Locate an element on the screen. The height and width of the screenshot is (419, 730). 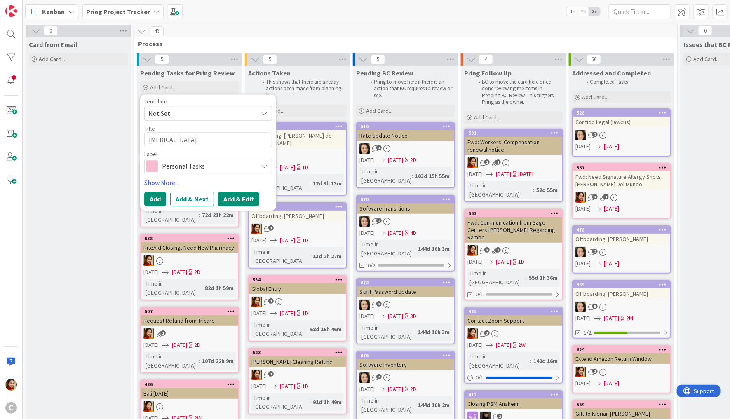
div: 478 is located at coordinates (624, 230).